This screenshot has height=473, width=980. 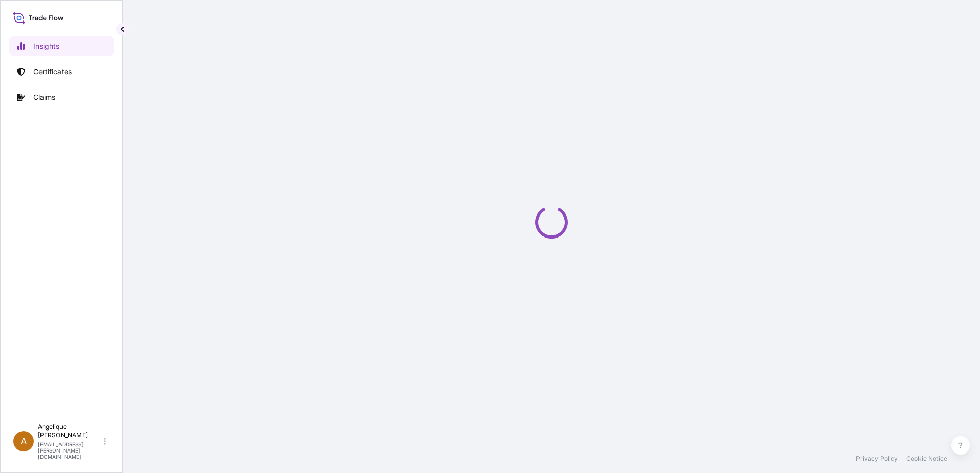 What do you see at coordinates (24, 442) in the screenshot?
I see `span: A` at bounding box center [24, 442].